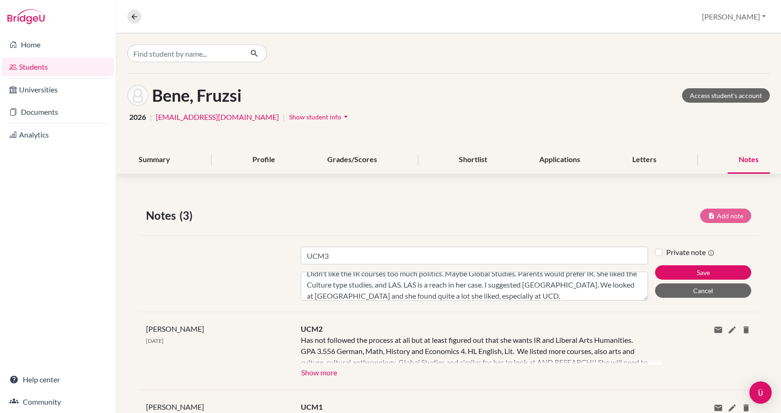  What do you see at coordinates (138, 117) in the screenshot?
I see `span: 2026` at bounding box center [138, 117].